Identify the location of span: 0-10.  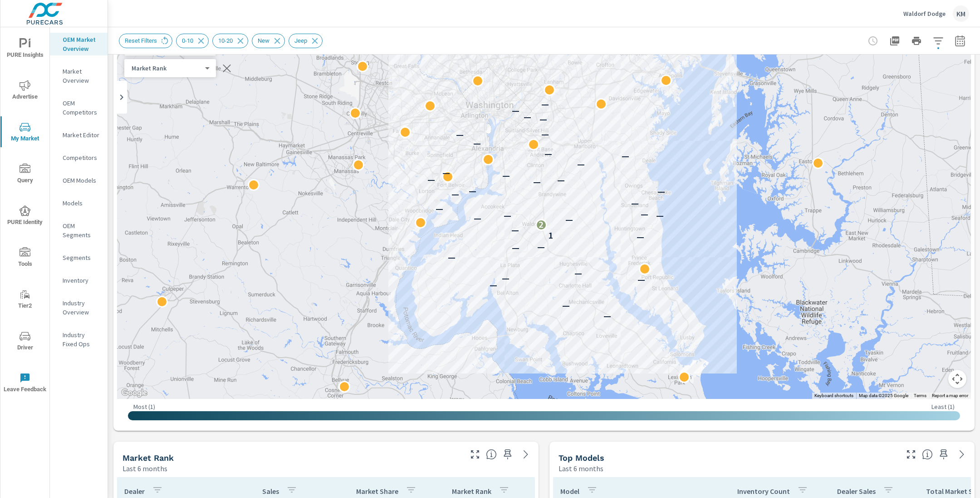
(188, 40).